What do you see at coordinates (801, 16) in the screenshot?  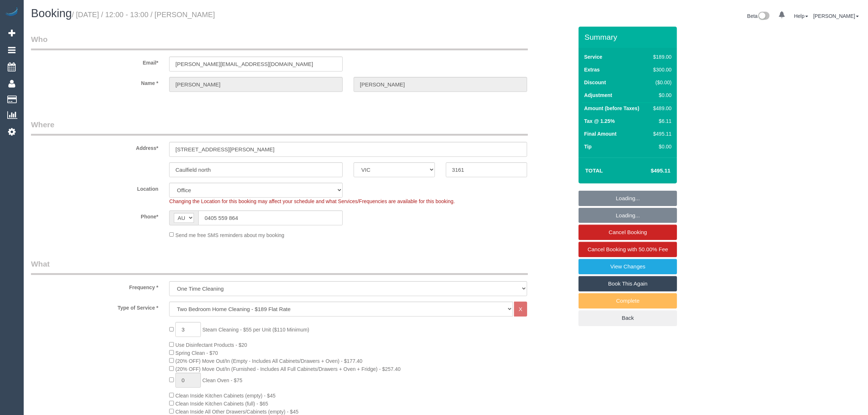 I see `a: Help` at bounding box center [801, 16].